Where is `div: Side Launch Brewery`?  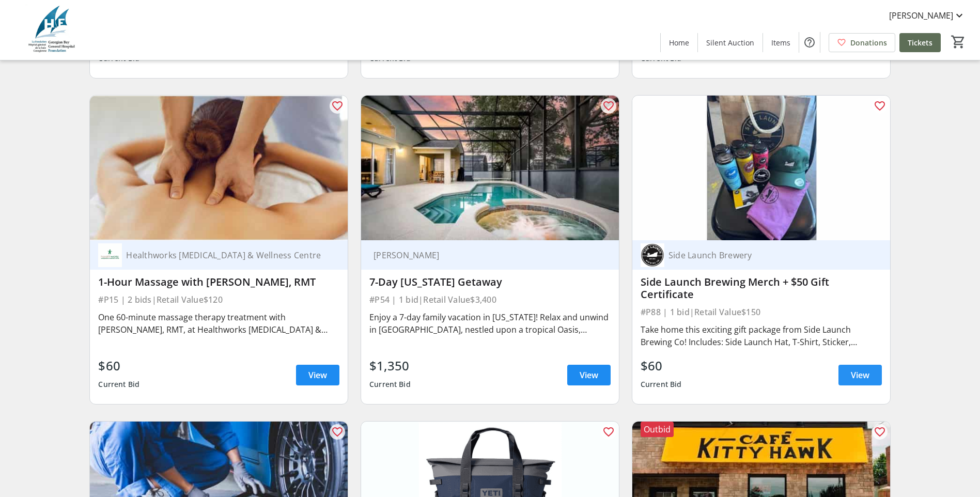
div: Side Launch Brewery is located at coordinates (767, 255).